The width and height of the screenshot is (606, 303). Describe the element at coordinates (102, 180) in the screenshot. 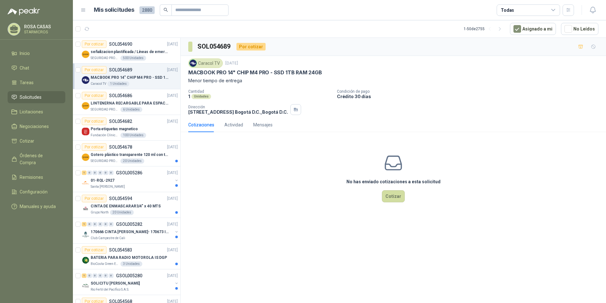

I see `p: 01-RQL-2927` at that location.